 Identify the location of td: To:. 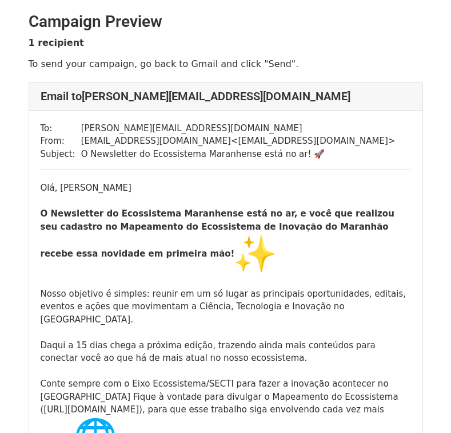
(61, 128).